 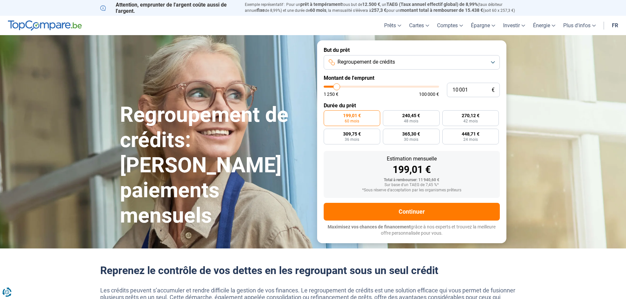 I want to click on a: Investir, so click(x=514, y=25).